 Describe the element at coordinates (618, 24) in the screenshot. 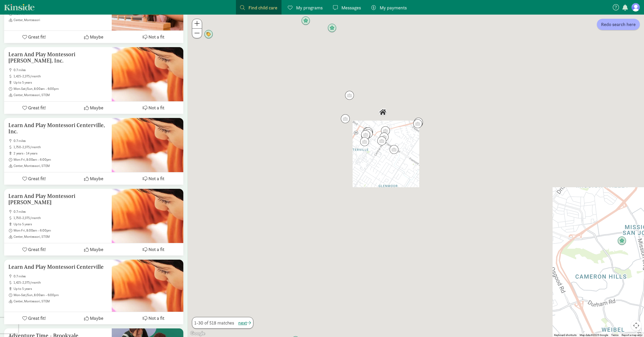

I see `button: Redo search here` at that location.